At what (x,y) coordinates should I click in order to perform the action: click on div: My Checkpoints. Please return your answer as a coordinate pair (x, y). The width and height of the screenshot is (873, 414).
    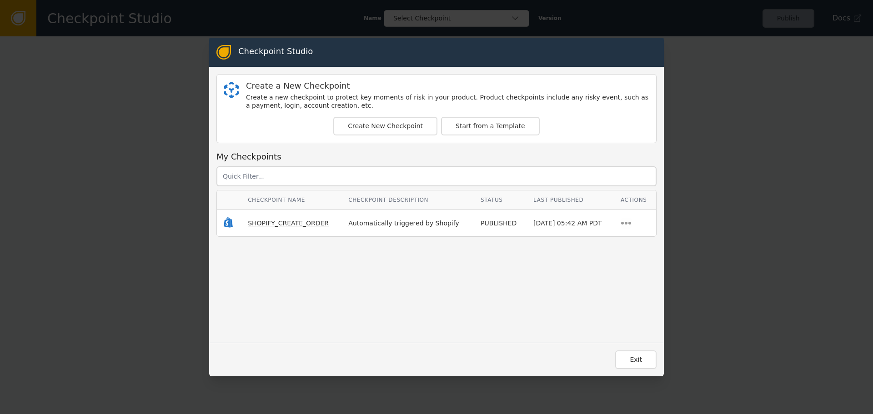
    Looking at the image, I should click on (437, 156).